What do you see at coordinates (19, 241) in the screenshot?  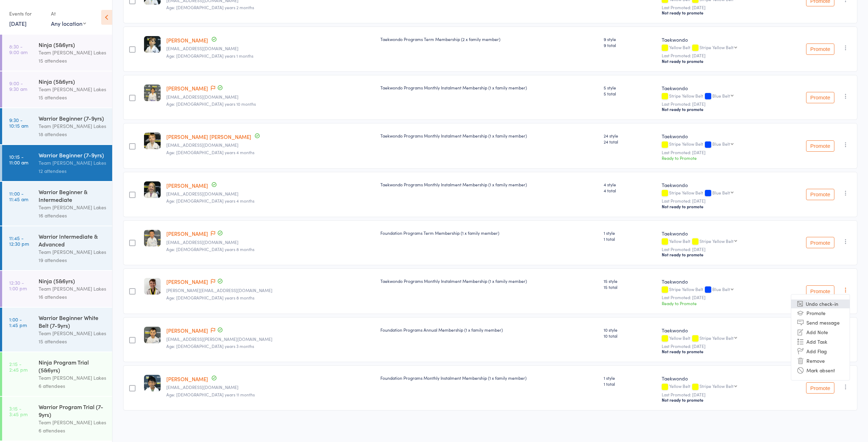 I see `time: 11:45 - 12:30 pm` at bounding box center [19, 241].